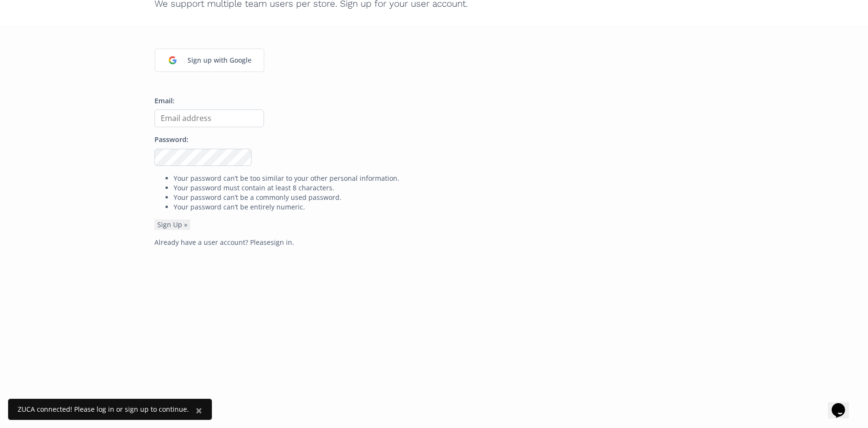  I want to click on li: Your password must contain at least 8 characters., so click(444, 188).